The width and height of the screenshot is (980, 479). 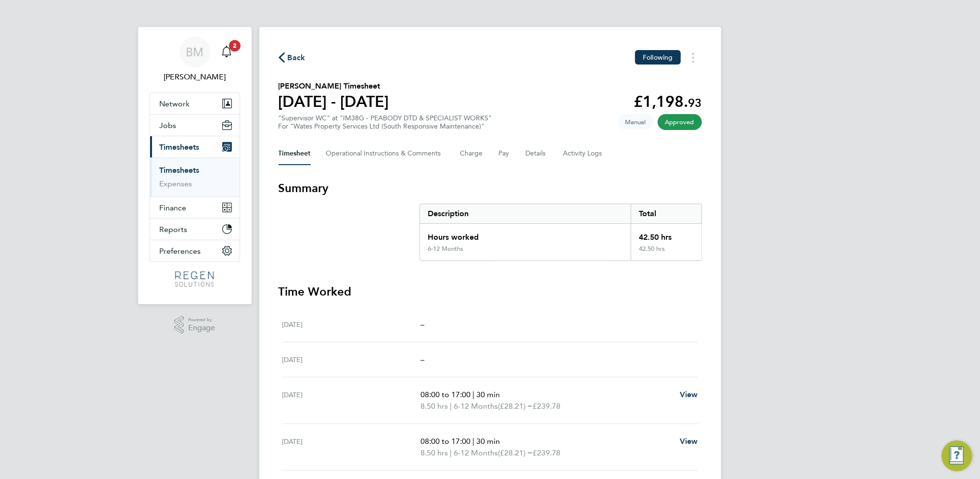 I want to click on button: Jobs, so click(x=194, y=125).